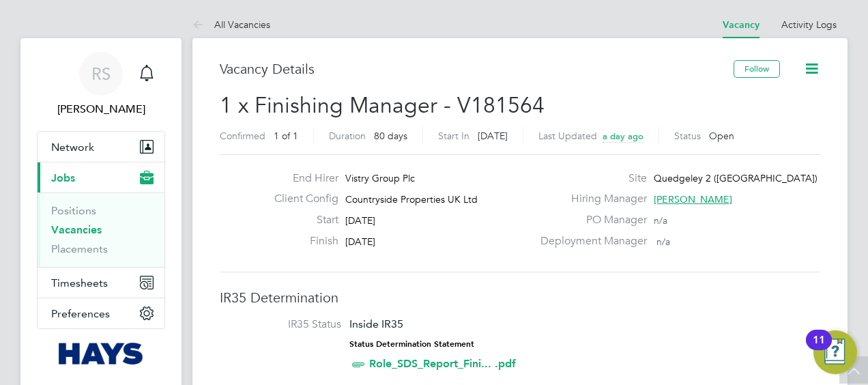 This screenshot has height=385, width=868. What do you see at coordinates (101, 229) in the screenshot?
I see `div: Jobs` at bounding box center [101, 229].